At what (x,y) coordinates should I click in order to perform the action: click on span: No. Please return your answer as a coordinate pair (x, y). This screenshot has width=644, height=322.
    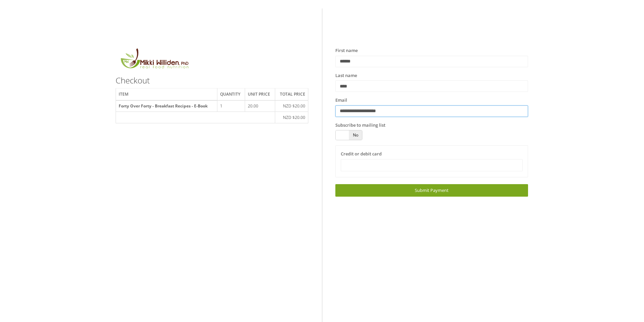
    Looking at the image, I should click on (355, 135).